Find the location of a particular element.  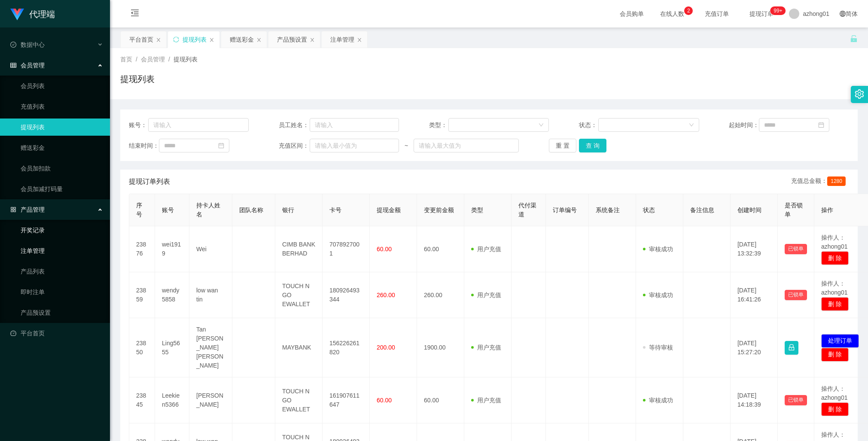

td: 7078927001 is located at coordinates (346, 249).